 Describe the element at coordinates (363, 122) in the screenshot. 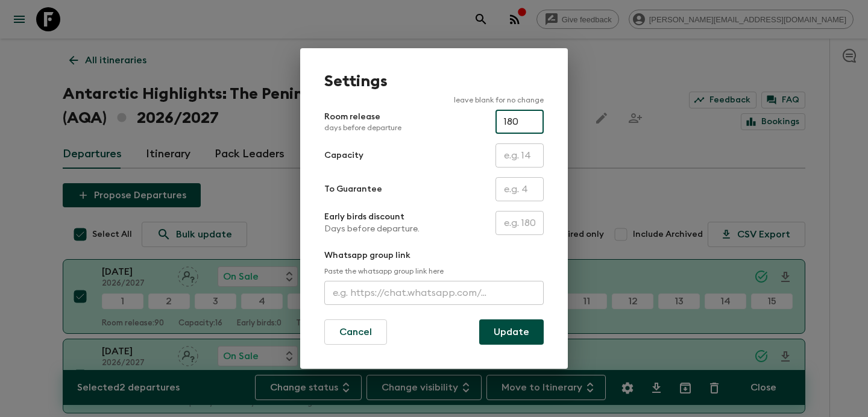

I see `p: Room release` at that location.